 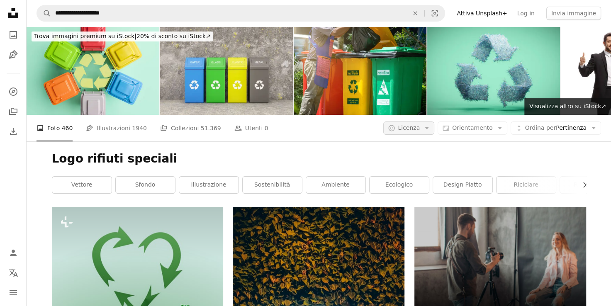 What do you see at coordinates (13, 253) in the screenshot?
I see `a: Accedi / Registrati` at bounding box center [13, 253].